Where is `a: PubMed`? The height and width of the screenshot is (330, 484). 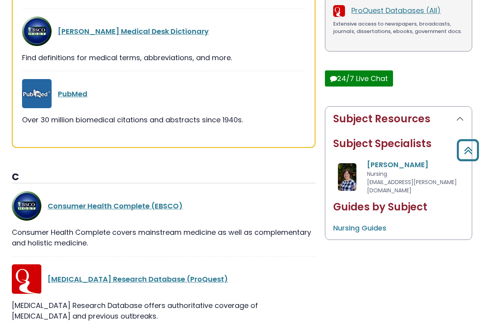
a: PubMed is located at coordinates (72, 94).